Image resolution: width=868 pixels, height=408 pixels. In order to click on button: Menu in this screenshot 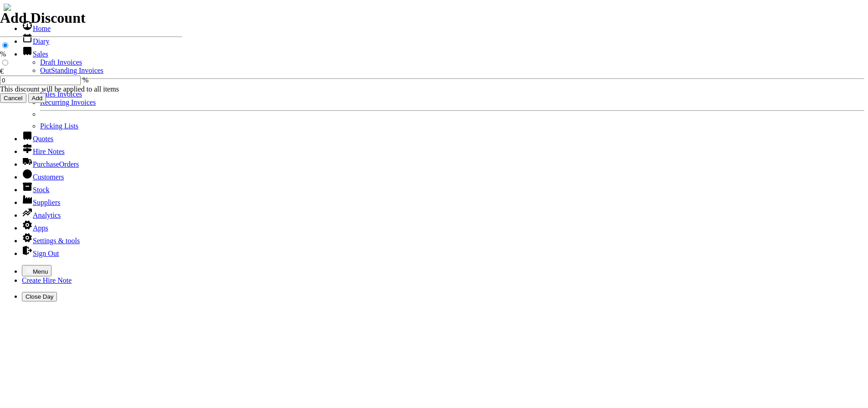, I will do `click(37, 270)`.